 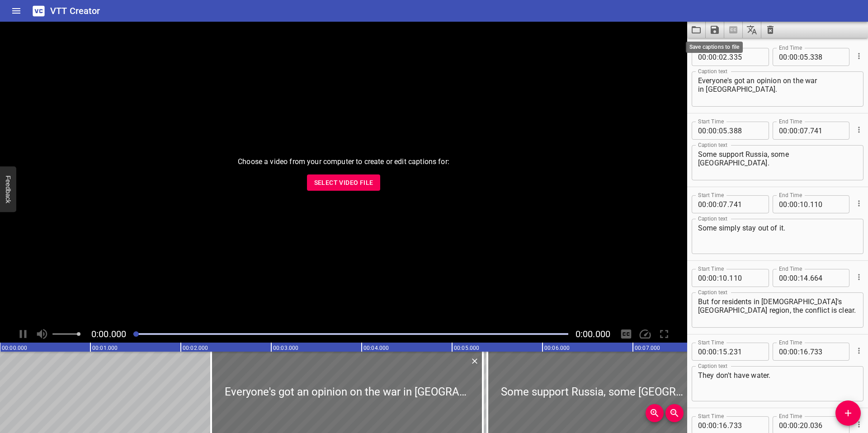 I want to click on text: 00:07.000, so click(x=648, y=348).